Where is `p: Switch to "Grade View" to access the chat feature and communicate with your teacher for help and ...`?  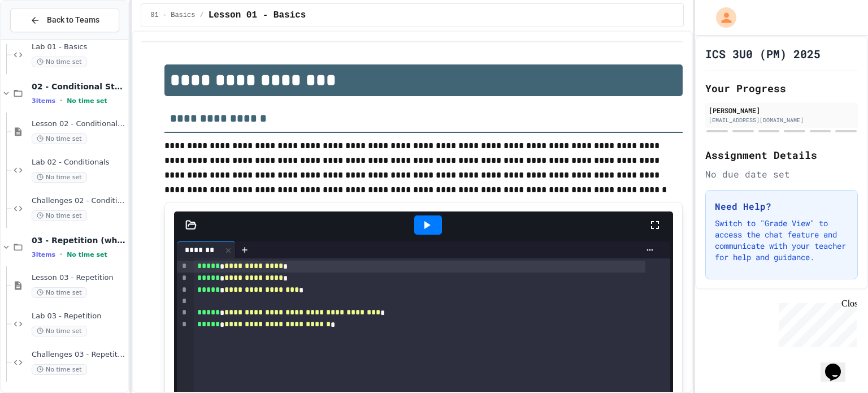 p: Switch to "Grade View" to access the chat feature and communicate with your teacher for help and ... is located at coordinates (782, 240).